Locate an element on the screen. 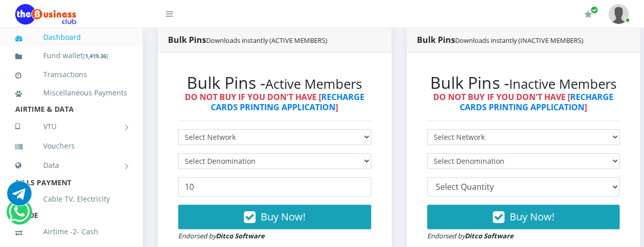 The width and height of the screenshot is (644, 247). a: Vouchers is located at coordinates (71, 146).